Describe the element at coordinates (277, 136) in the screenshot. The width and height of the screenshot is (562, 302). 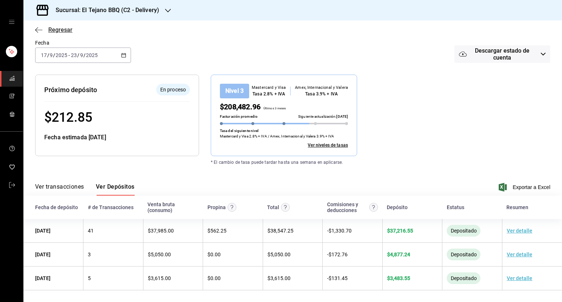
I see `p: Mastercard y Visa 2.8% + IVA / Amex, Internacional y Valera 3.9% + IVA` at that location.